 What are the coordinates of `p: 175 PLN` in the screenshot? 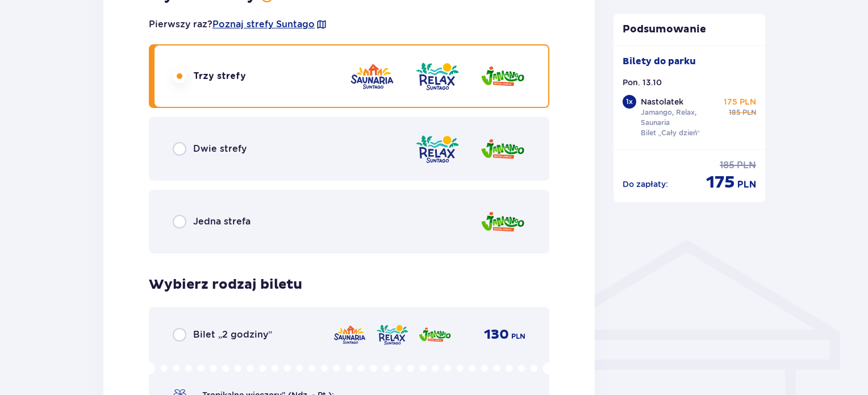 It's located at (740, 102).